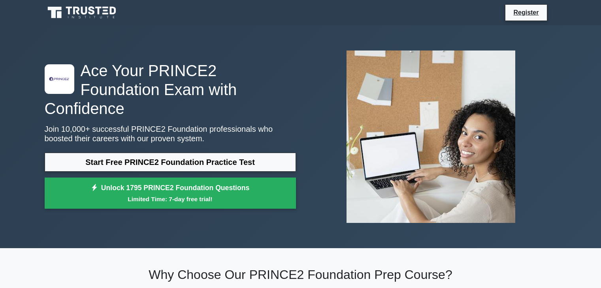 The height and width of the screenshot is (288, 601). Describe the element at coordinates (170, 162) in the screenshot. I see `a: Start Free PRINCE2 Foundation Practice Test` at that location.